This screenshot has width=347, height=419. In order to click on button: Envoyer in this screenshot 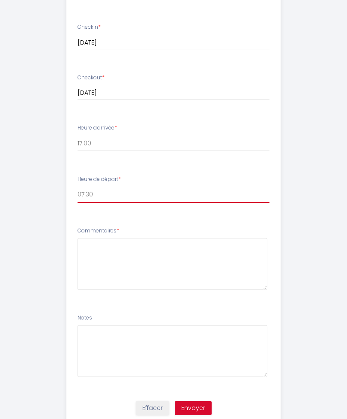, I will do `click(193, 408)`.